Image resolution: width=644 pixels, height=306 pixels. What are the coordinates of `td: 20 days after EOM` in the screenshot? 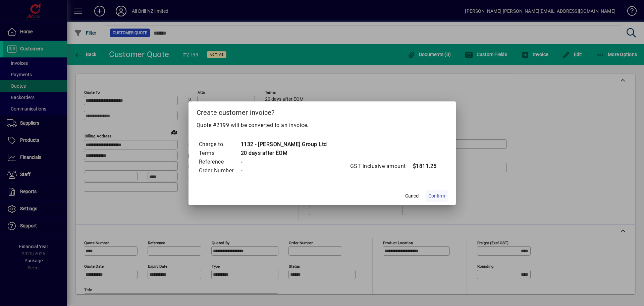 It's located at (284, 153).